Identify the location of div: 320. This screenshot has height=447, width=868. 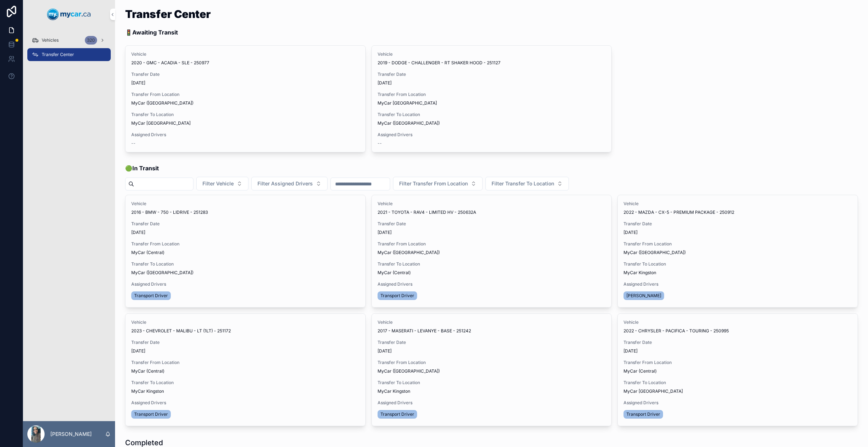
(91, 40).